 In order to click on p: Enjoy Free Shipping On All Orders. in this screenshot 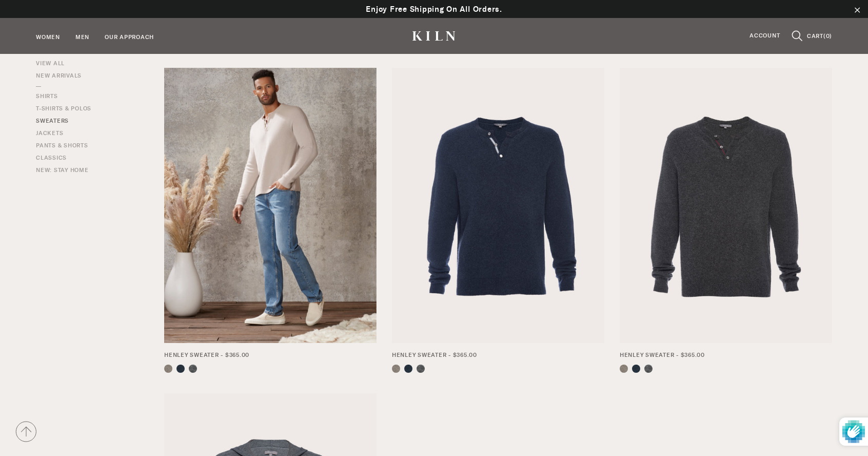, I will do `click(434, 9)`.